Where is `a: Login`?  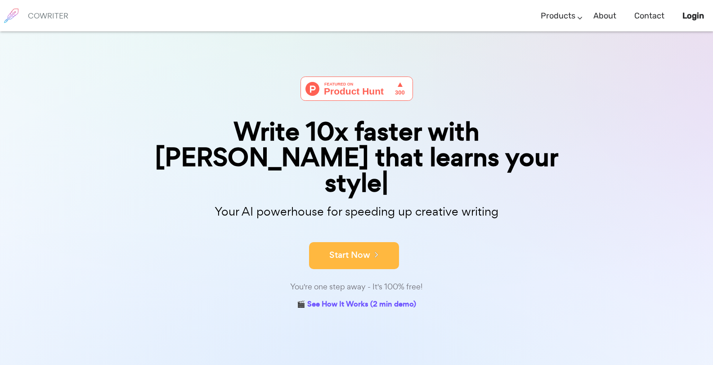 a: Login is located at coordinates (694, 16).